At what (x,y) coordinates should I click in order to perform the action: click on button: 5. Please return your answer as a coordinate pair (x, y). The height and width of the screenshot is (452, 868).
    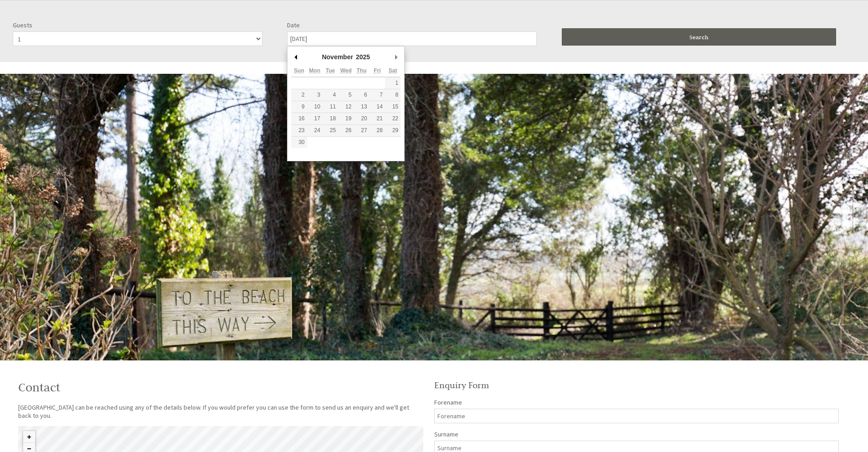
    Looking at the image, I should click on (346, 95).